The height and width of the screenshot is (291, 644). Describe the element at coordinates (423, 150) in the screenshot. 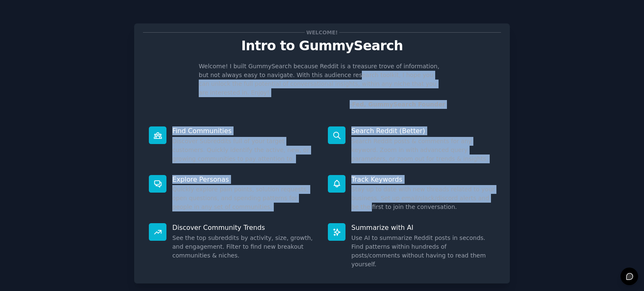

I see `dd: Search Reddit posts & comments for any keyword. Zoom in with advanced query parameters, or zoom o...` at that location.